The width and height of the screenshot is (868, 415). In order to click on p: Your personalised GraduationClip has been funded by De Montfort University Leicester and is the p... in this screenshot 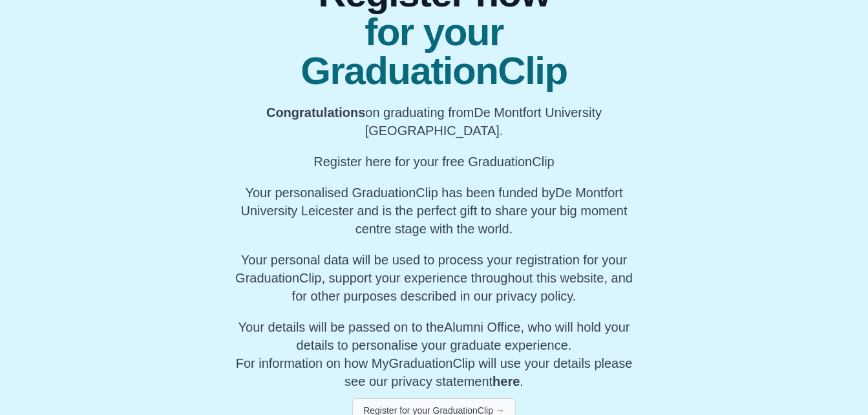, I will do `click(434, 211)`.